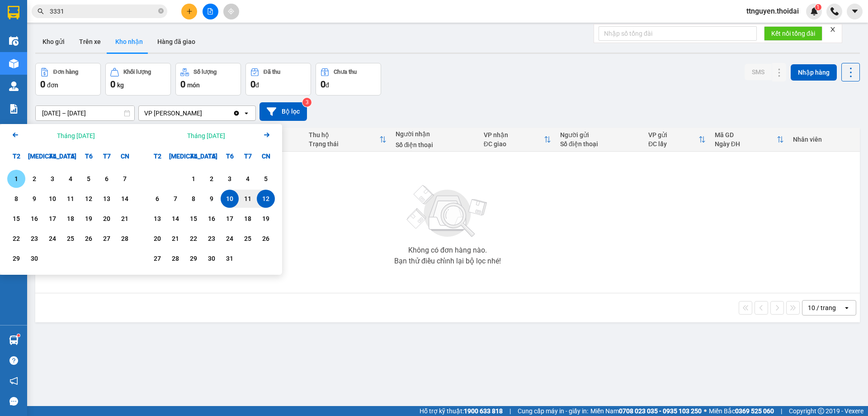 This screenshot has height=416, width=868. Describe the element at coordinates (212, 258) in the screenshot. I see `div: 30` at that location.